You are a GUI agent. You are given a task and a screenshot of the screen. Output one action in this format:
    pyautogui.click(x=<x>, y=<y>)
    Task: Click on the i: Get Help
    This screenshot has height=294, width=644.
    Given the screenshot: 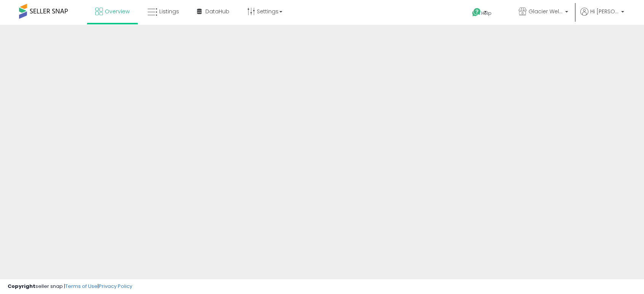 What is the action you would take?
    pyautogui.click(x=476, y=12)
    